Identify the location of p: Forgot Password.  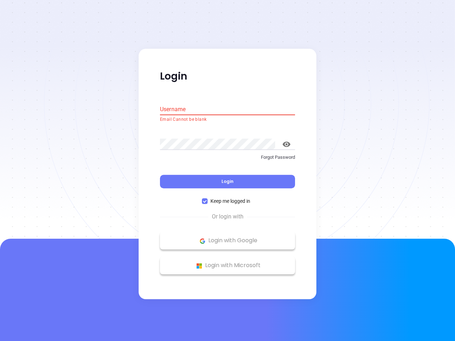
(227, 157).